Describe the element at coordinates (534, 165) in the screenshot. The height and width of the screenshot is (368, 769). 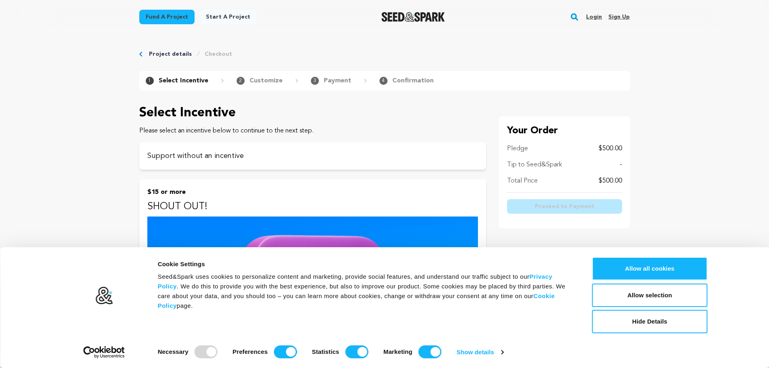
I see `p: Tip to Seed&Spark` at that location.